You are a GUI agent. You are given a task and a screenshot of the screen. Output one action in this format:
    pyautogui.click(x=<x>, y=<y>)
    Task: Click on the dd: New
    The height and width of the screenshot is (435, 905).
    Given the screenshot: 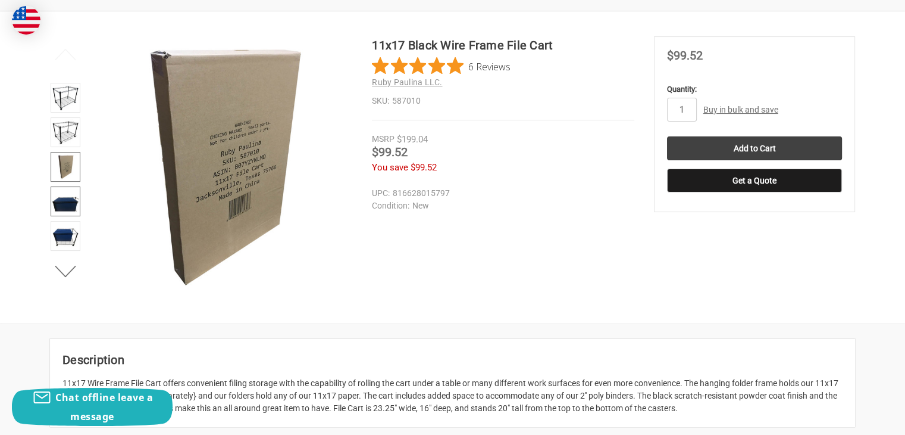 What is the action you would take?
    pyautogui.click(x=501, y=205)
    